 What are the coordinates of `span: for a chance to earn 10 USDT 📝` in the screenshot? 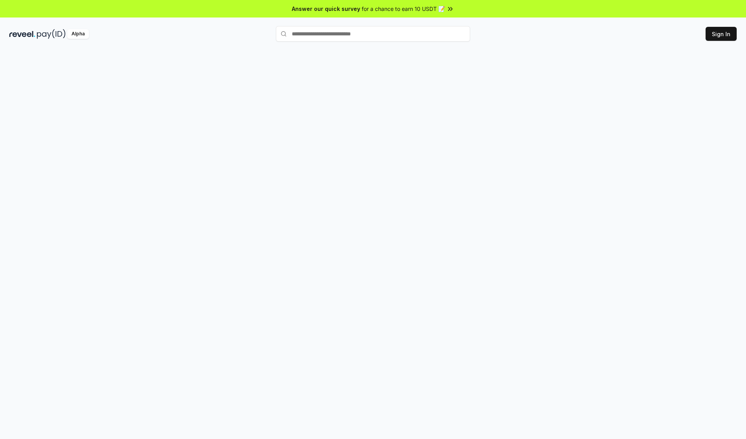 It's located at (403, 9).